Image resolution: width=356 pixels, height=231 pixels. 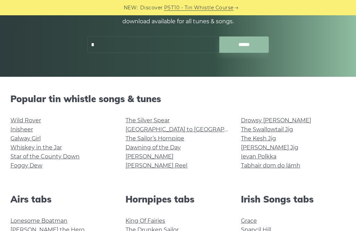 I want to click on a: Dawning of the Day, so click(x=153, y=147).